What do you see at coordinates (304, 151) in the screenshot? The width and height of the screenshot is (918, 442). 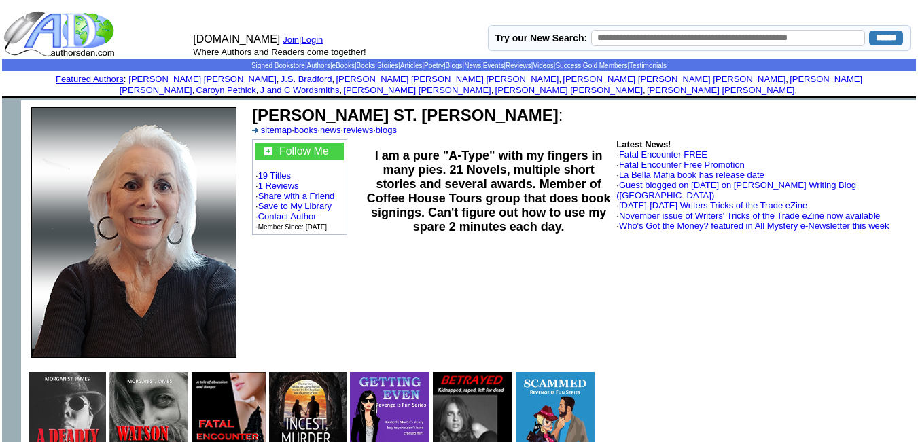 I see `font: Follow Me` at bounding box center [304, 151].